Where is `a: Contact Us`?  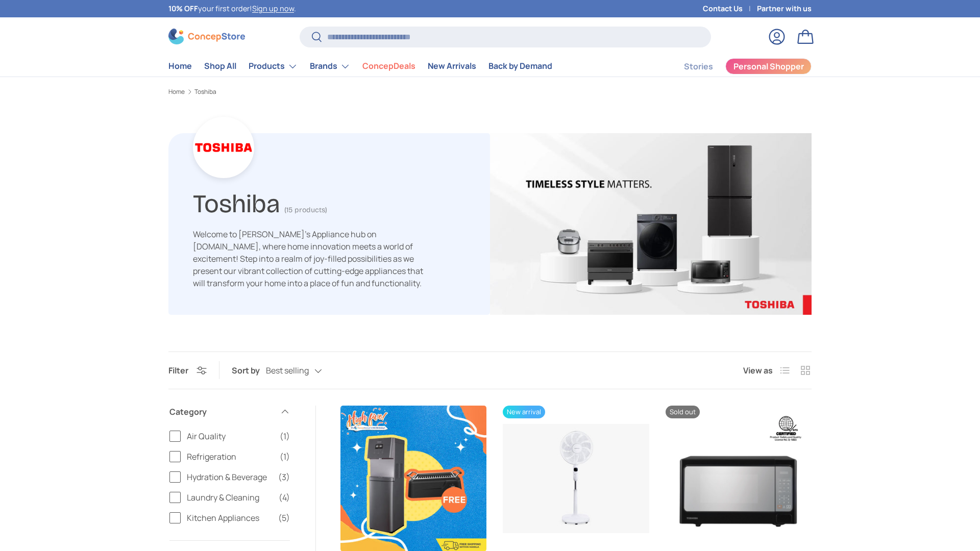 a: Contact Us is located at coordinates (730, 9).